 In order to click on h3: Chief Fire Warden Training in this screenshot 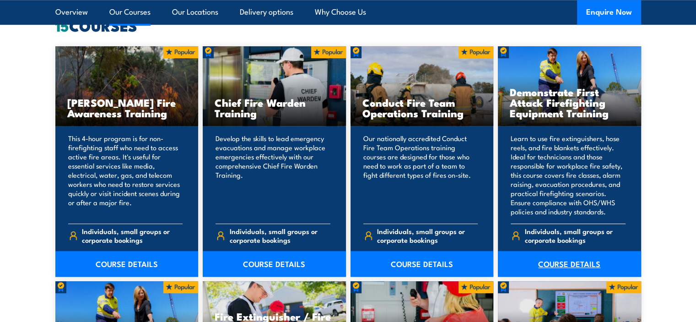, I will do `click(274, 108)`.